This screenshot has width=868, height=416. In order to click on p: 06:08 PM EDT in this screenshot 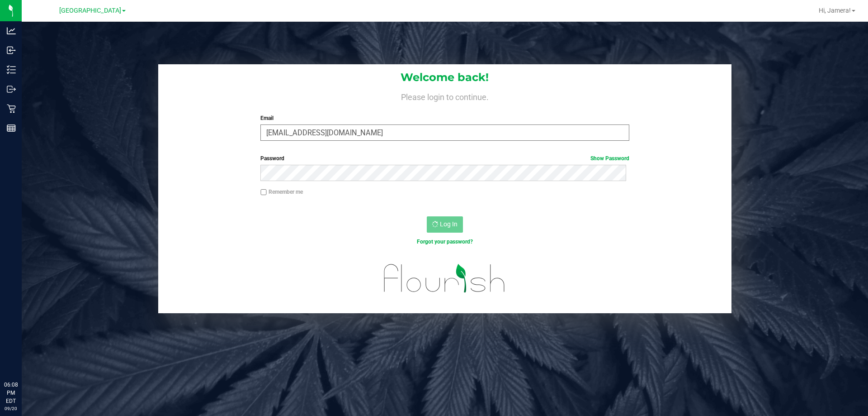, I will do `click(11, 393)`.